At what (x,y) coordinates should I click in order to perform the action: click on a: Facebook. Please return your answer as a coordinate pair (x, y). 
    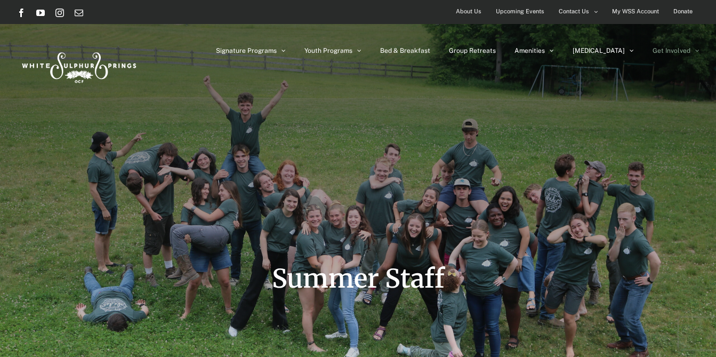
    Looking at the image, I should click on (21, 13).